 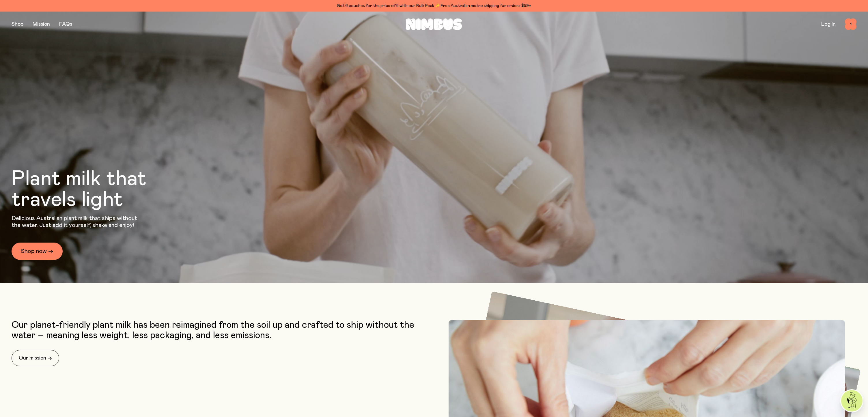 I want to click on a: Our mission →, so click(x=35, y=358).